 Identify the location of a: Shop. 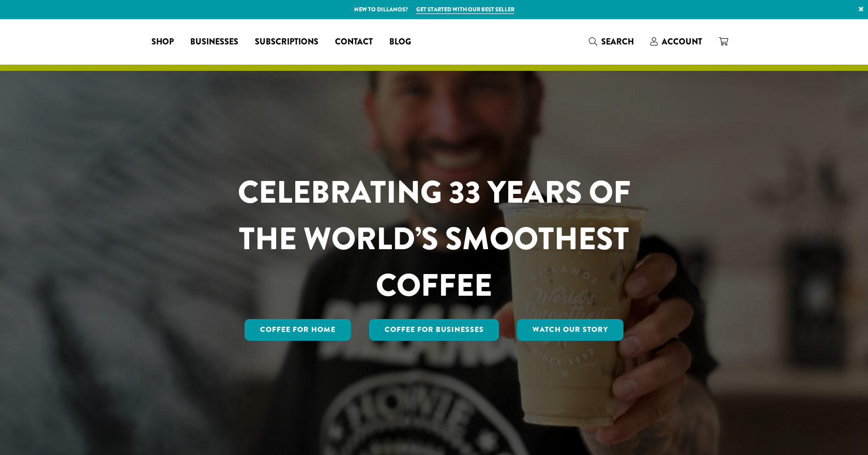
(162, 42).